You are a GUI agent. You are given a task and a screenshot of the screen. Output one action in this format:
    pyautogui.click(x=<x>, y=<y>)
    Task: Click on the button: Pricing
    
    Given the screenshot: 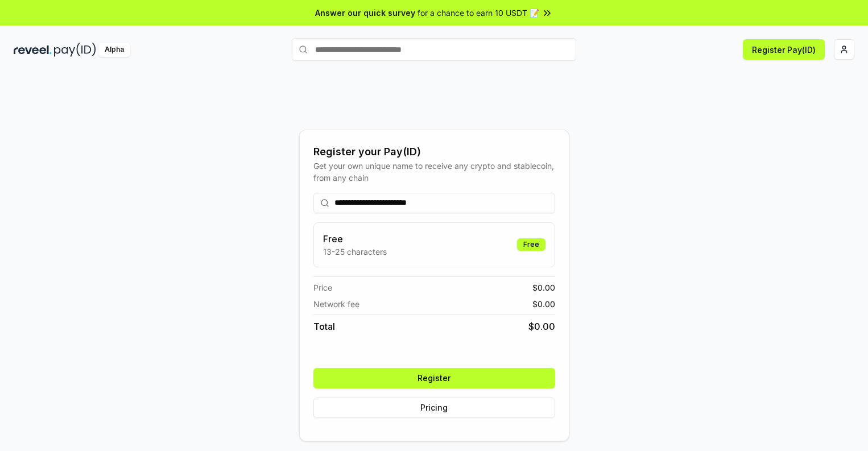 What is the action you would take?
    pyautogui.click(x=434, y=408)
    